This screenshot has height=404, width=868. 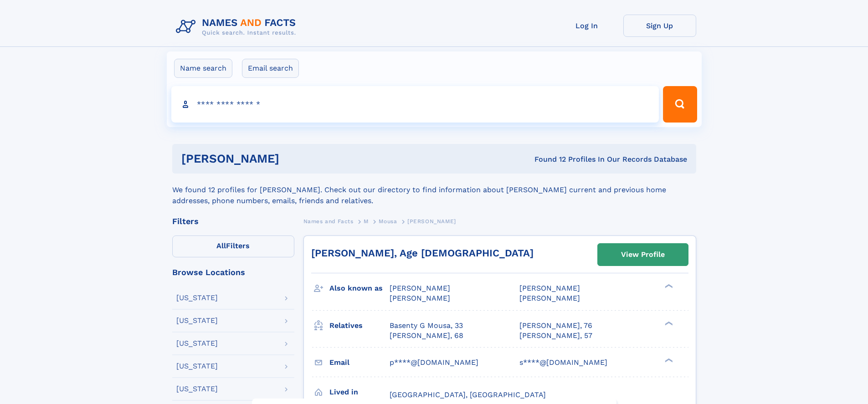 What do you see at coordinates (359, 326) in the screenshot?
I see `h3: Relatives` at bounding box center [359, 326].